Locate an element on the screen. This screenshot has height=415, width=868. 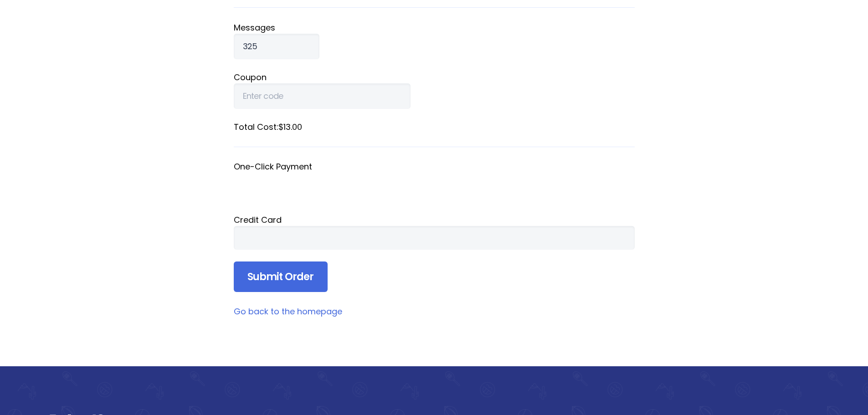
a: Go back to the homepage is located at coordinates (288, 311).